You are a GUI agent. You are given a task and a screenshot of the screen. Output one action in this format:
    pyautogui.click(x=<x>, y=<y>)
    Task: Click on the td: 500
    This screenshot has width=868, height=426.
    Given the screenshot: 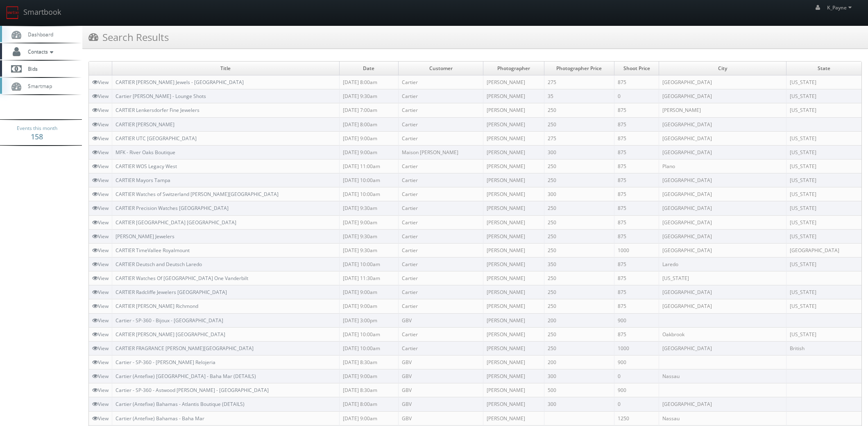 What is the action you would take?
    pyautogui.click(x=578, y=390)
    